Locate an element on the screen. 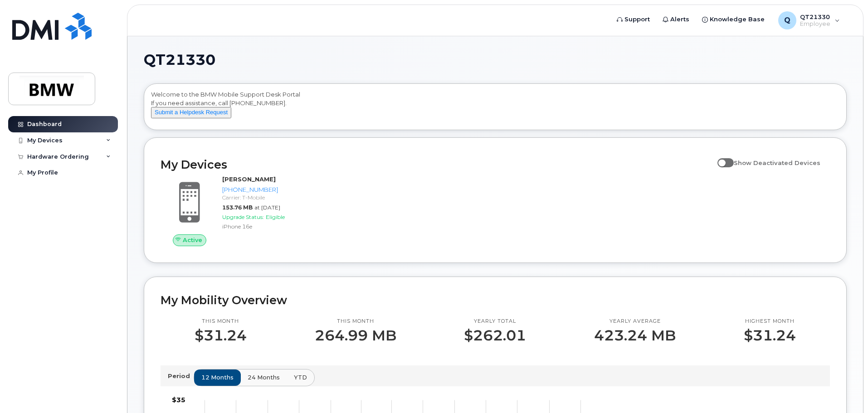  span: 153.76 MB is located at coordinates (237, 207).